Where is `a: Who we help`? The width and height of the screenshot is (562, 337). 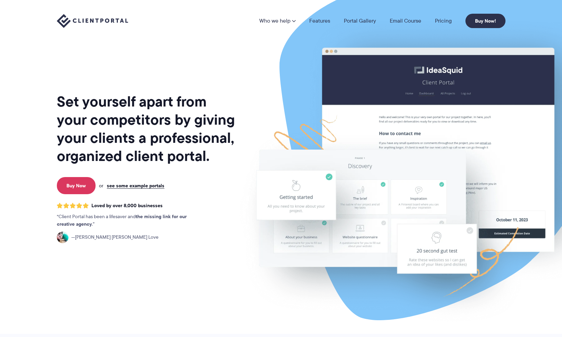
a: Who we help is located at coordinates (277, 21).